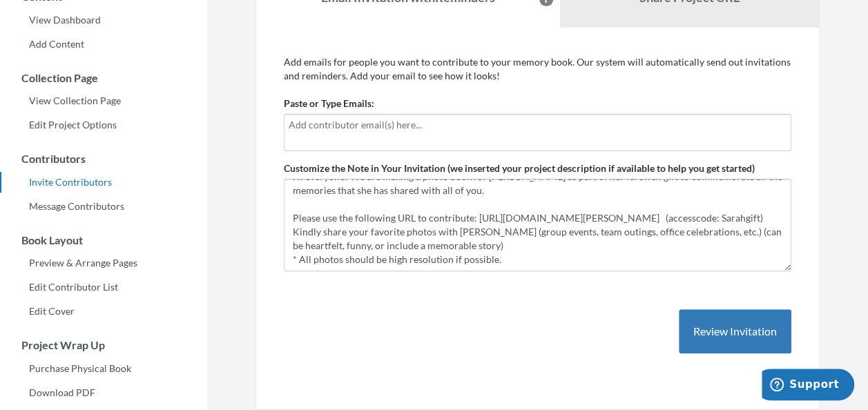 The image size is (868, 410). Describe the element at coordinates (329, 103) in the screenshot. I see `label: Paste or Type Emails:` at that location.